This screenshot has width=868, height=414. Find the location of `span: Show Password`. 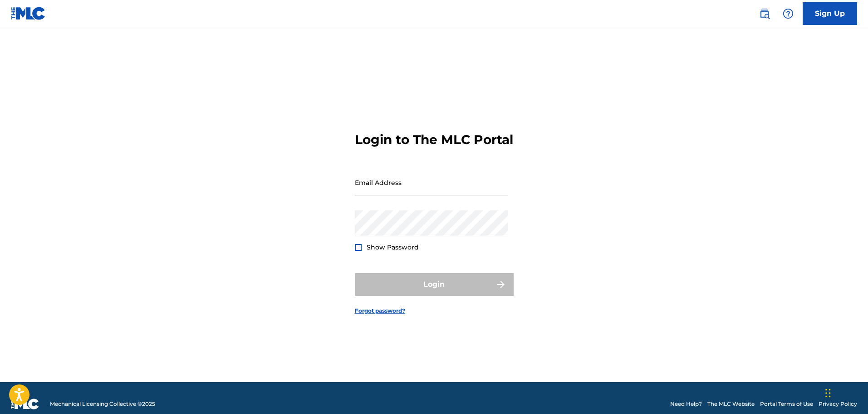

span: Show Password is located at coordinates (393, 247).